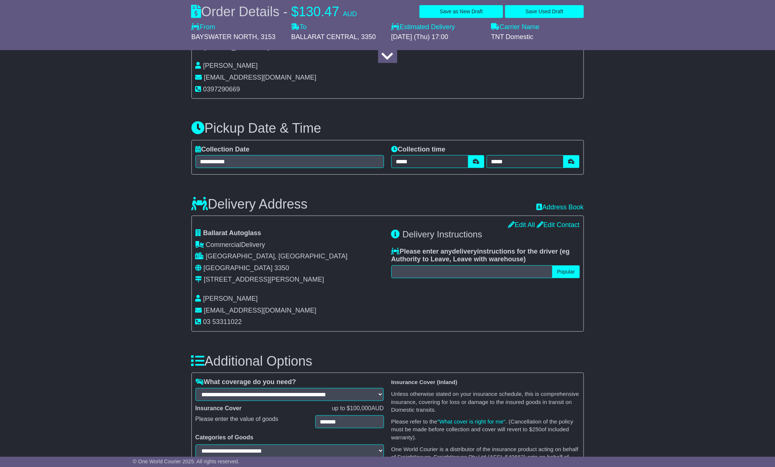  Describe the element at coordinates (481, 256) in the screenshot. I see `span: eg Authority to Leave, Leave with warehouse` at that location.